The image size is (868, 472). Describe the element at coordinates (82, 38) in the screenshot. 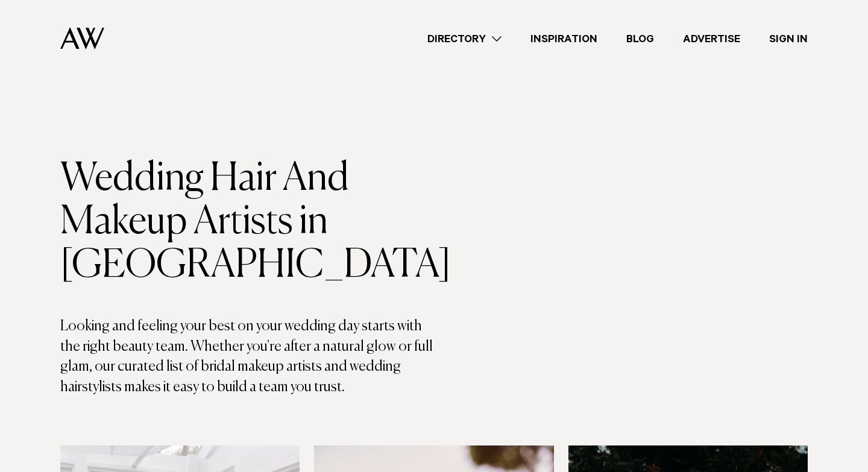

I see `img: Auckland Weddings Logo` at that location.